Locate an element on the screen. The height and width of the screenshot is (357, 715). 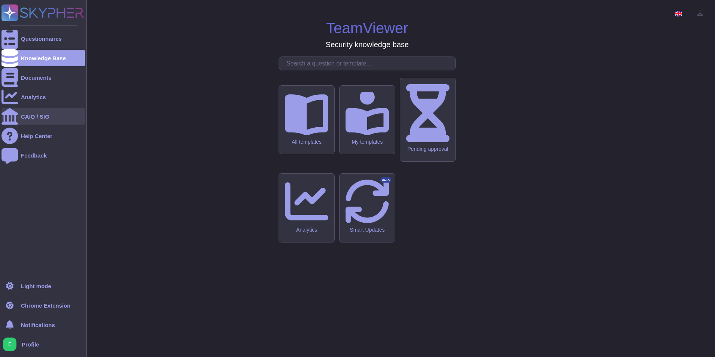
div: Smart Updates is located at coordinates (367, 229).